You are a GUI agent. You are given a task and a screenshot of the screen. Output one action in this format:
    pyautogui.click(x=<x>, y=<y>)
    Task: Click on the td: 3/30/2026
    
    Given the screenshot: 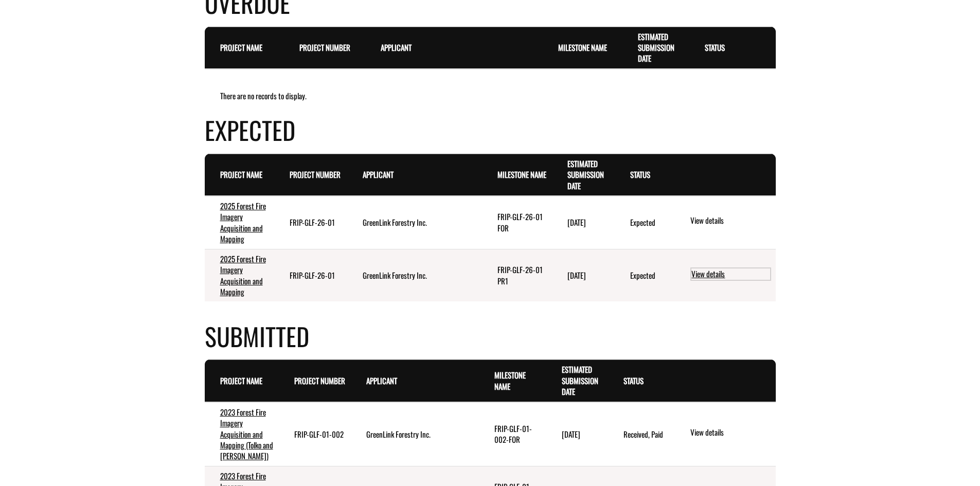 What is the action you would take?
    pyautogui.click(x=583, y=222)
    